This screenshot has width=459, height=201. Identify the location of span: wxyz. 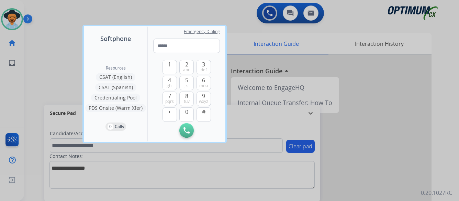
(203, 101).